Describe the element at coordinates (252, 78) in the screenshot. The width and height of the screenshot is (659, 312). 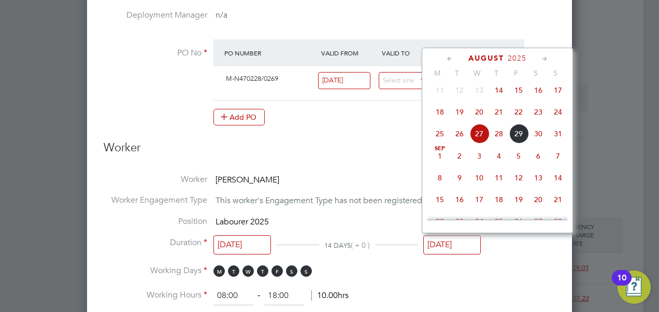
I see `span: M-N470228/0269` at that location.